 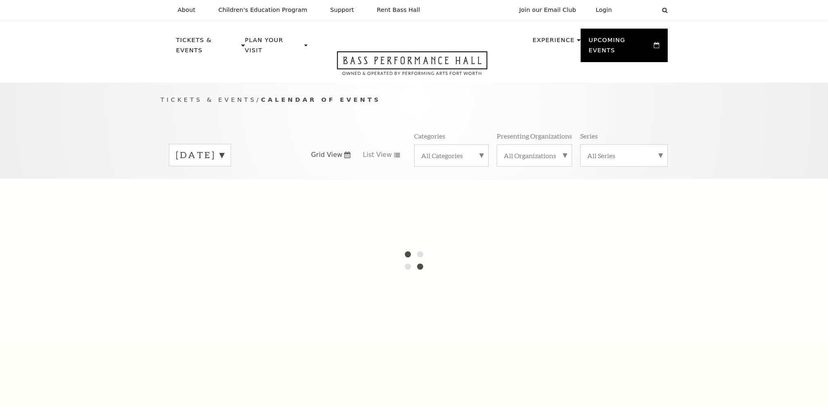 I want to click on p: Experience, so click(x=553, y=43).